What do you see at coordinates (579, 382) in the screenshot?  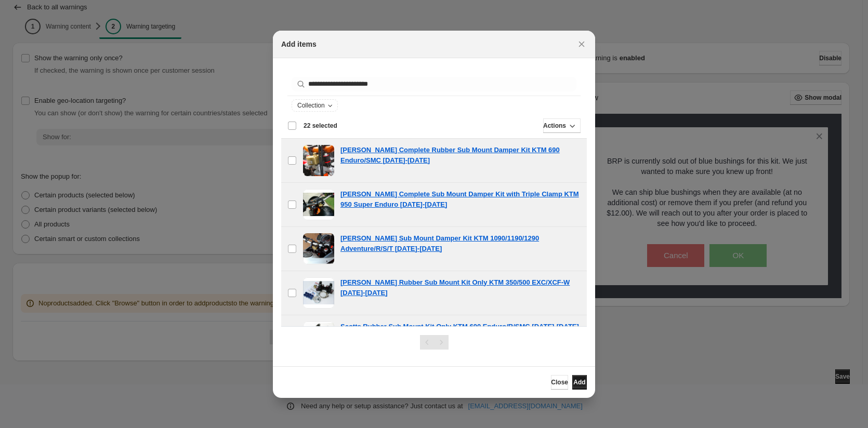 I see `span: Add` at bounding box center [579, 382].